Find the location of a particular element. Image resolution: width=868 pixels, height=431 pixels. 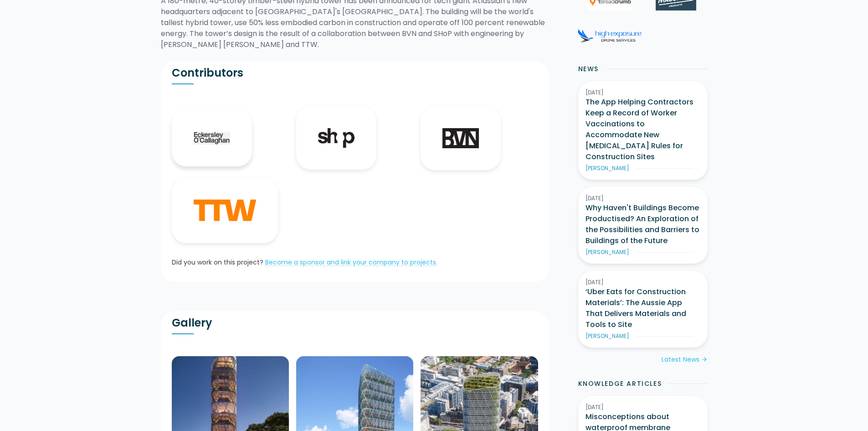

a: Latest Newsarrow_forward is located at coordinates (684, 360).